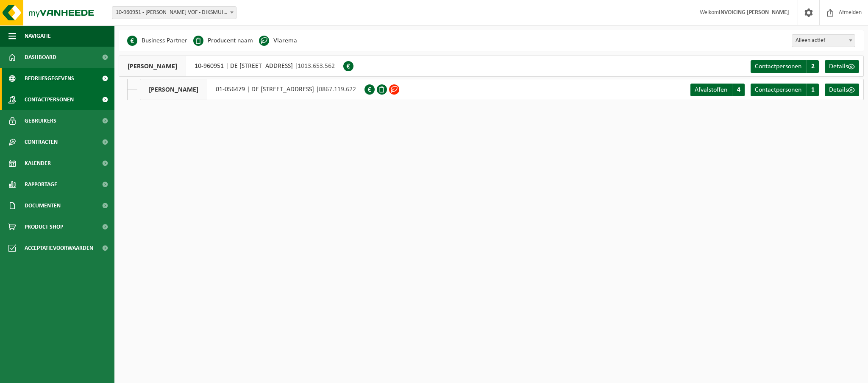 The image size is (868, 383). Describe the element at coordinates (158, 41) in the screenshot. I see `li: Business Partner` at that location.